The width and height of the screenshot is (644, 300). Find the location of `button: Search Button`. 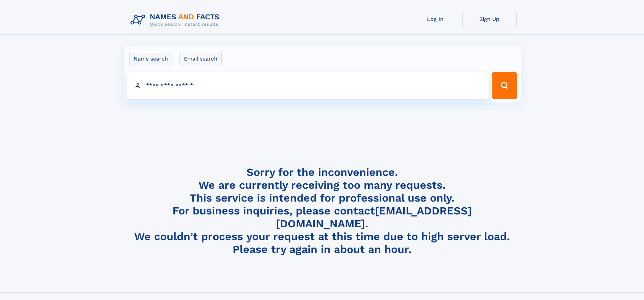

button: Search Button is located at coordinates (504, 85).